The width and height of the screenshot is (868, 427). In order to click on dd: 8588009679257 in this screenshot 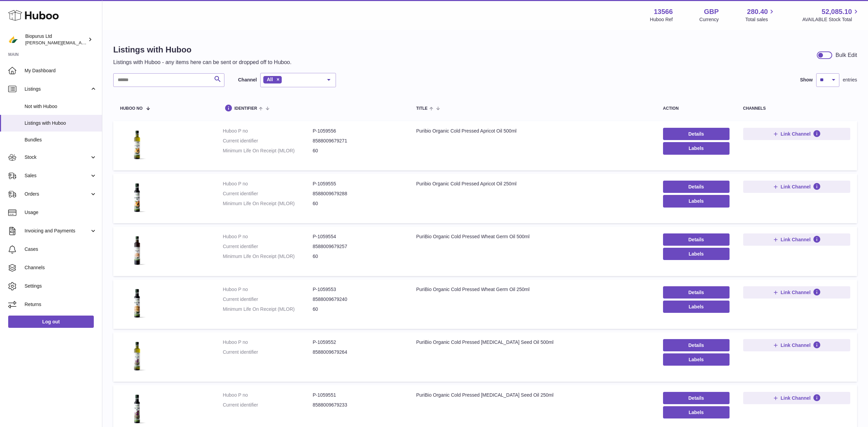, I will do `click(357, 246)`.